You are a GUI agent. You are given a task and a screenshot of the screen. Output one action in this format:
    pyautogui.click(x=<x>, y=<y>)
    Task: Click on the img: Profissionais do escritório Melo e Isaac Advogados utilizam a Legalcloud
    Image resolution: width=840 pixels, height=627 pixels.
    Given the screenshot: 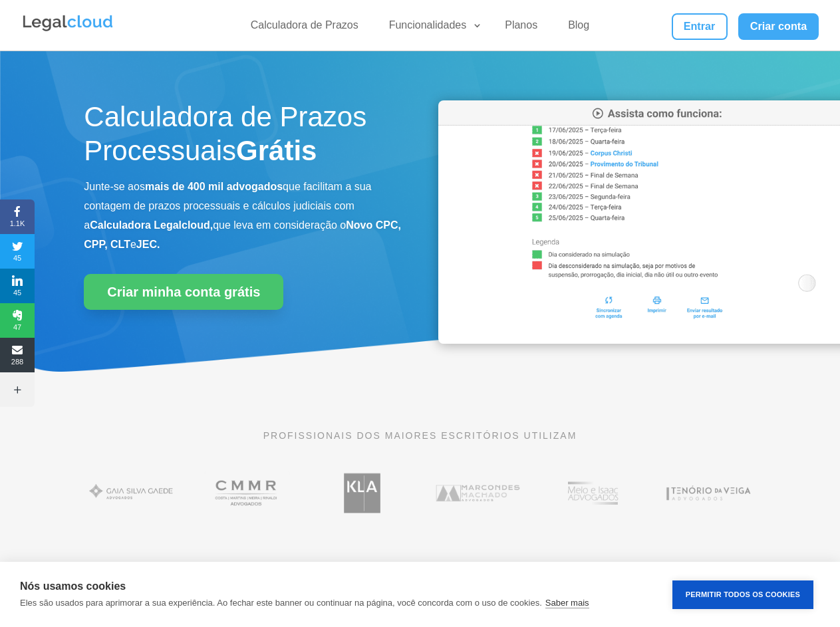 What is the action you would take?
    pyautogui.click(x=592, y=492)
    